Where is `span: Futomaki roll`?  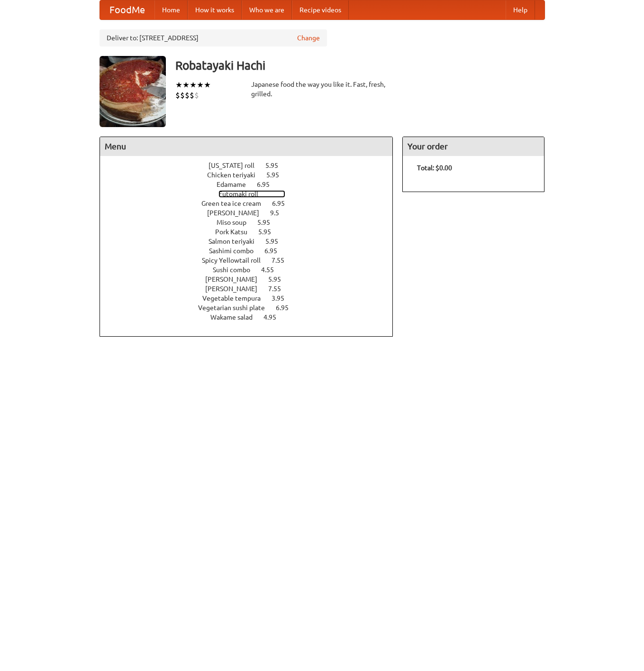
span: Futomaki roll is located at coordinates (244, 194).